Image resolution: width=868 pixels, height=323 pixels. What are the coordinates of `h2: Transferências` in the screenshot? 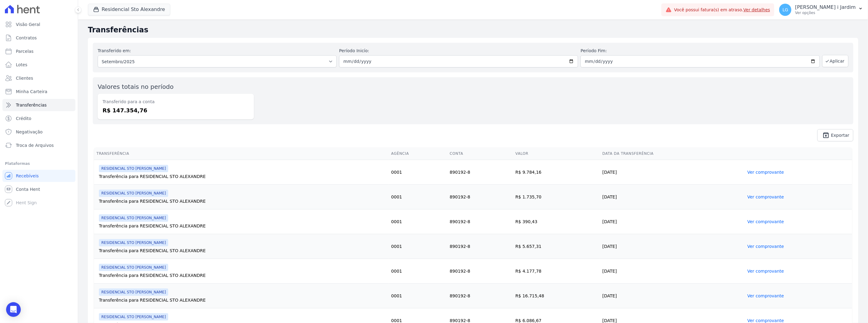 It's located at (473, 30).